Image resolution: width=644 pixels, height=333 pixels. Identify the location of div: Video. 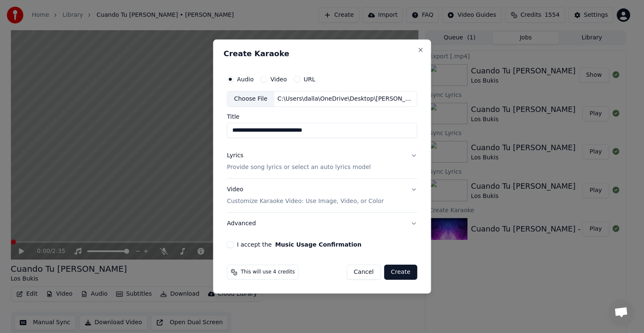
(305, 196).